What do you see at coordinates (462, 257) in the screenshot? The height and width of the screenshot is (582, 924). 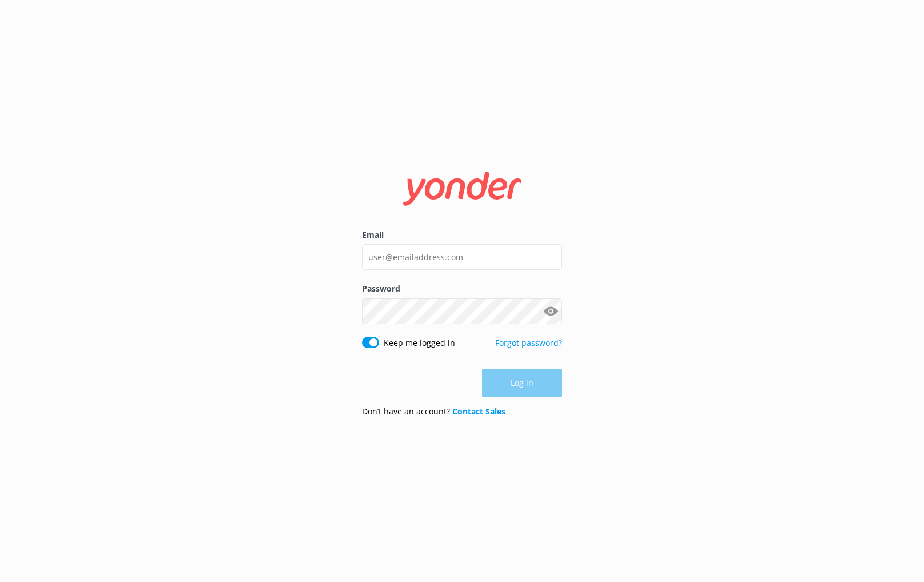 I see `input: user@emailaddress.com` at bounding box center [462, 257].